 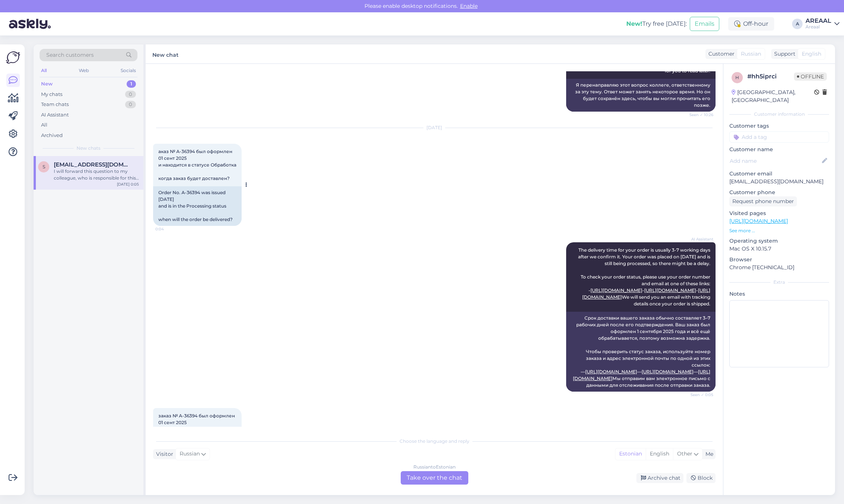 I want to click on div: My chats, so click(x=51, y=94).